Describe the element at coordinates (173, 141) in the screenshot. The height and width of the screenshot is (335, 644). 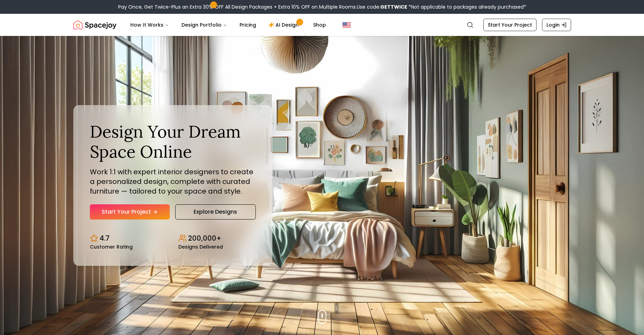
I see `h1: Design Your Dream Space Online` at that location.